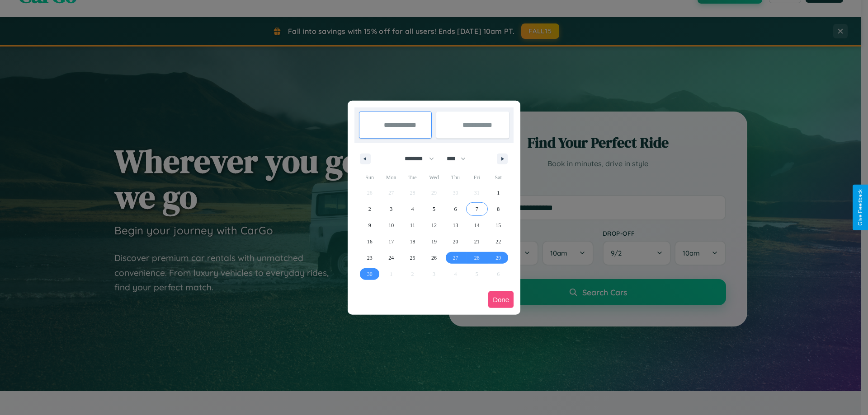  What do you see at coordinates (433, 225) in the screenshot?
I see `button: 12` at bounding box center [433, 225].